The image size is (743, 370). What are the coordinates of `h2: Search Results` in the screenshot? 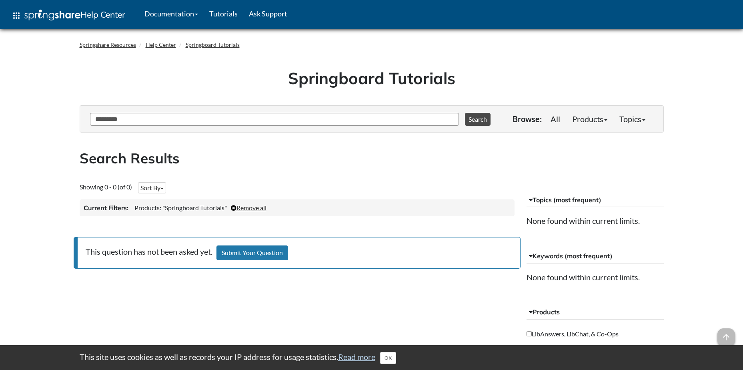 It's located at (372, 158).